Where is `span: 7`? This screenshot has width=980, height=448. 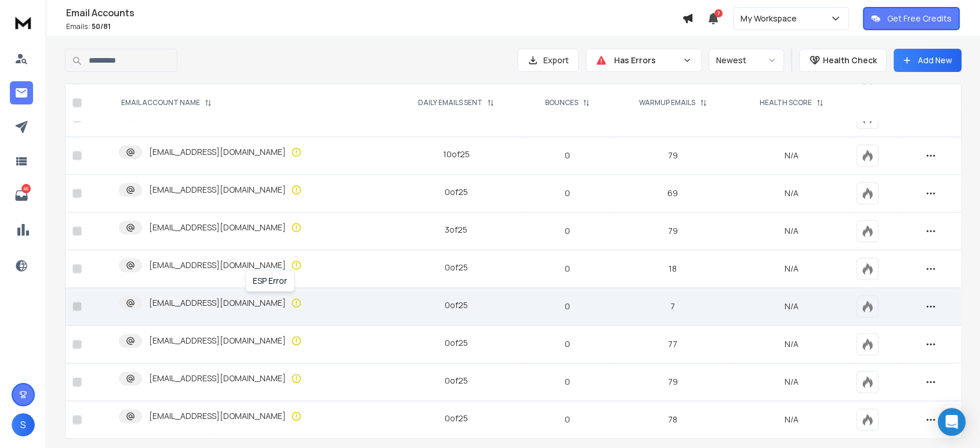
span: 7 is located at coordinates (719, 13).